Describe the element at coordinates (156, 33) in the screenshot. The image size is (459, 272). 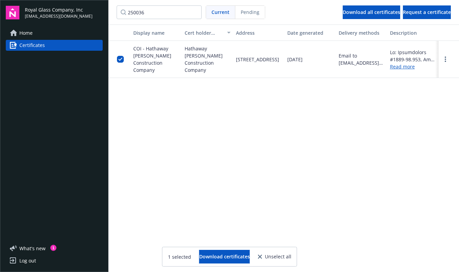
I see `button: Display name` at that location.